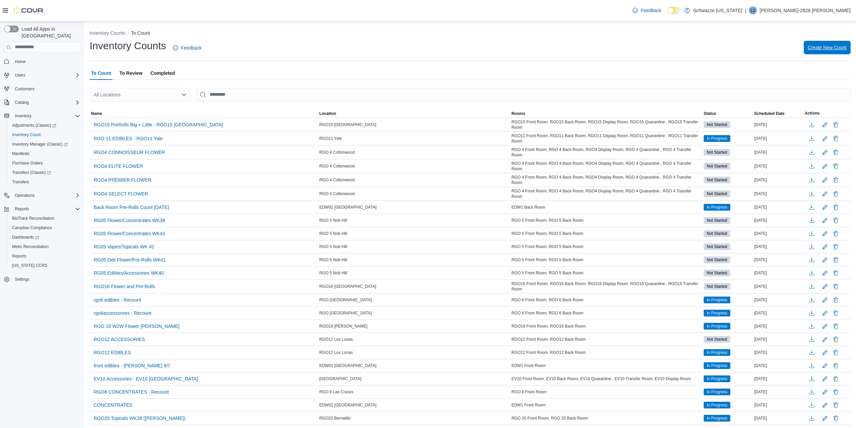 The height and width of the screenshot is (428, 856). Describe the element at coordinates (96, 114) in the screenshot. I see `span: Name` at that location.